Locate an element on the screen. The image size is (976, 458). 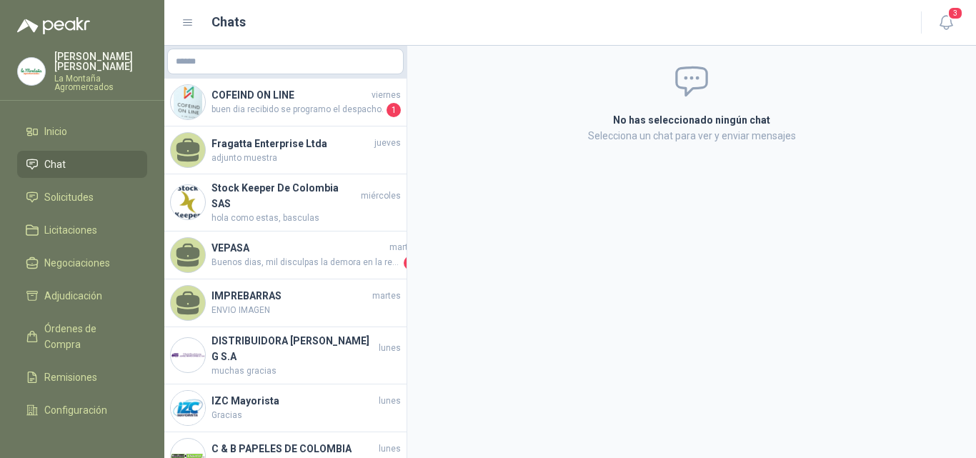
span: Chat is located at coordinates (55, 164).